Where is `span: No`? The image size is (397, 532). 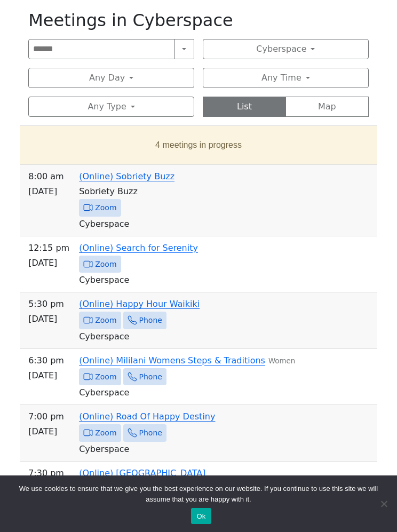 span: No is located at coordinates (384, 504).